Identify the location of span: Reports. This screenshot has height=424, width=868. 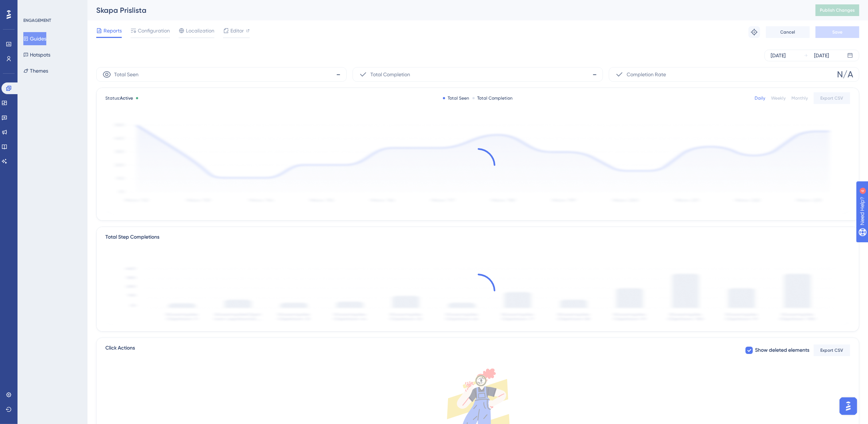
(113, 31).